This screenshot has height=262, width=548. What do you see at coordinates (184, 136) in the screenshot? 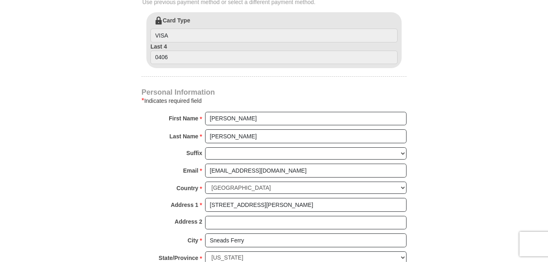
I see `strong: Last Name` at bounding box center [184, 136].